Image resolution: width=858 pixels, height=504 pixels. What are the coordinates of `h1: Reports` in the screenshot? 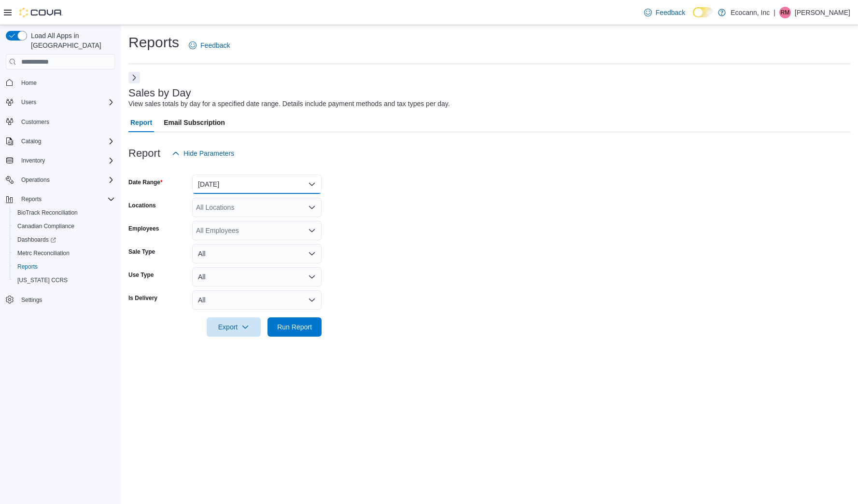 It's located at (154, 43).